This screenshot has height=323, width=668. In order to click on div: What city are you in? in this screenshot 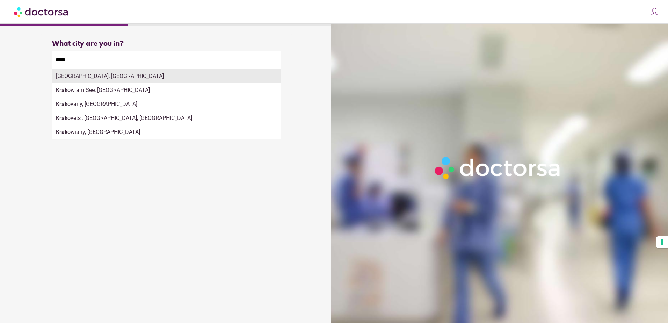, I will do `click(167, 44)`.